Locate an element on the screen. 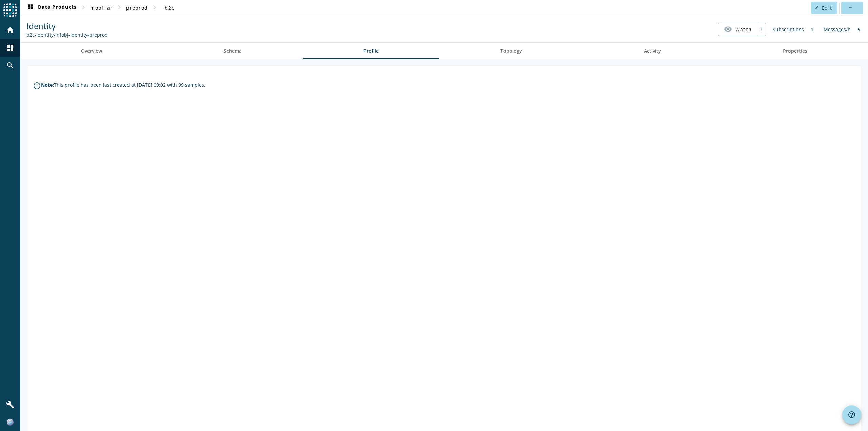 Image resolution: width=868 pixels, height=431 pixels. span: Overview is located at coordinates (91, 51).